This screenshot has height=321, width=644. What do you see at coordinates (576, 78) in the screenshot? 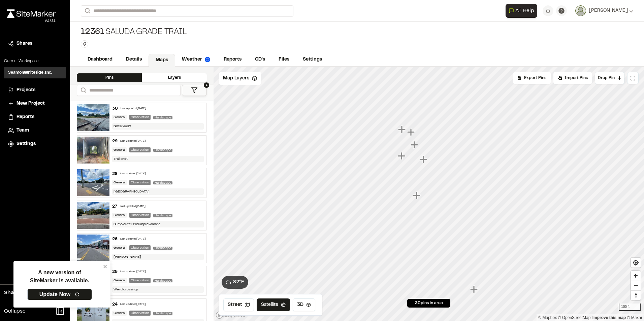
I see `span: Import Pins` at bounding box center [576, 78].